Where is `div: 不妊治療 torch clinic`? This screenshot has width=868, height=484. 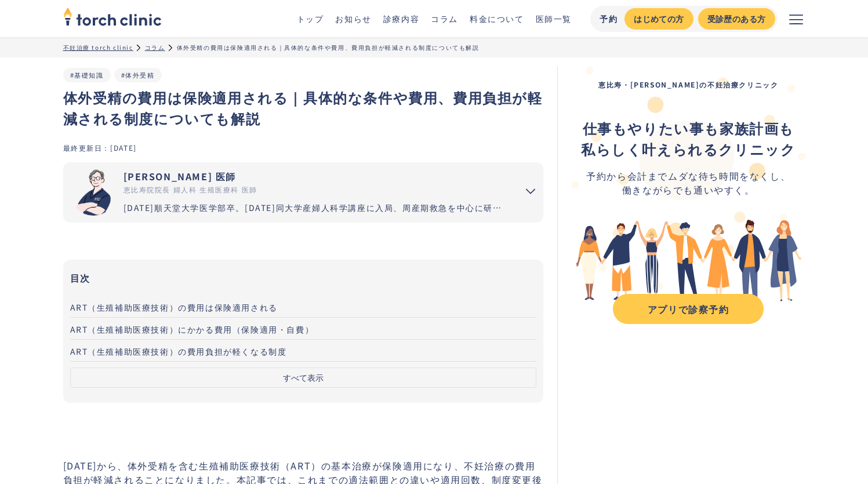 div: 不妊治療 torch clinic is located at coordinates (98, 47).